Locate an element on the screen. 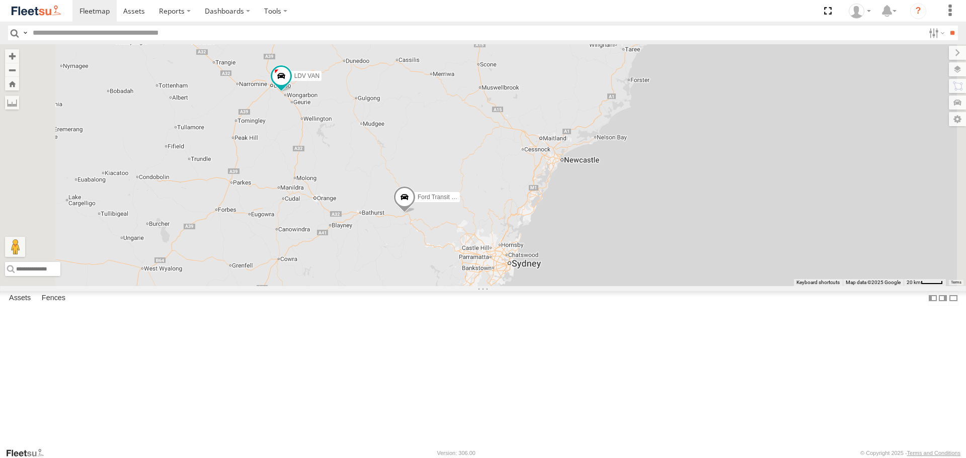  label: Fences is located at coordinates (53, 299).